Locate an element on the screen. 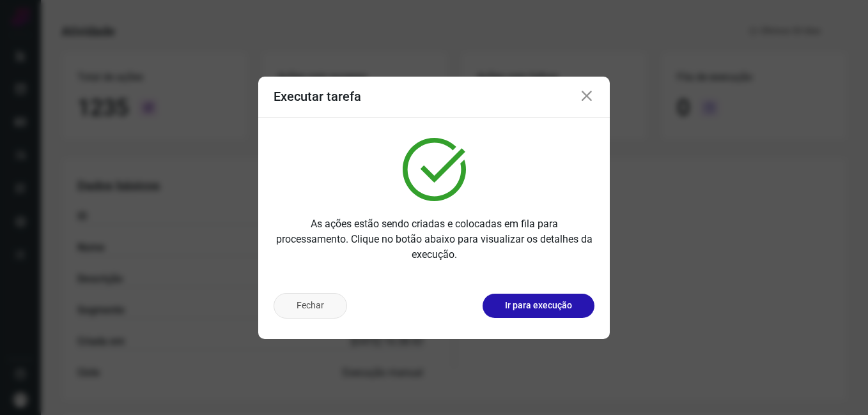 Image resolution: width=868 pixels, height=415 pixels. p: Ir para execução is located at coordinates (538, 305).